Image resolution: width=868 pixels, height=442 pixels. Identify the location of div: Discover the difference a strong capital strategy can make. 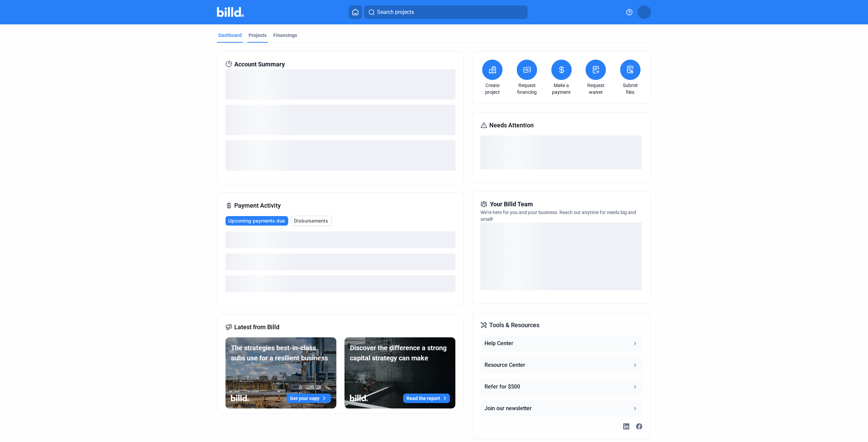
(399, 353).